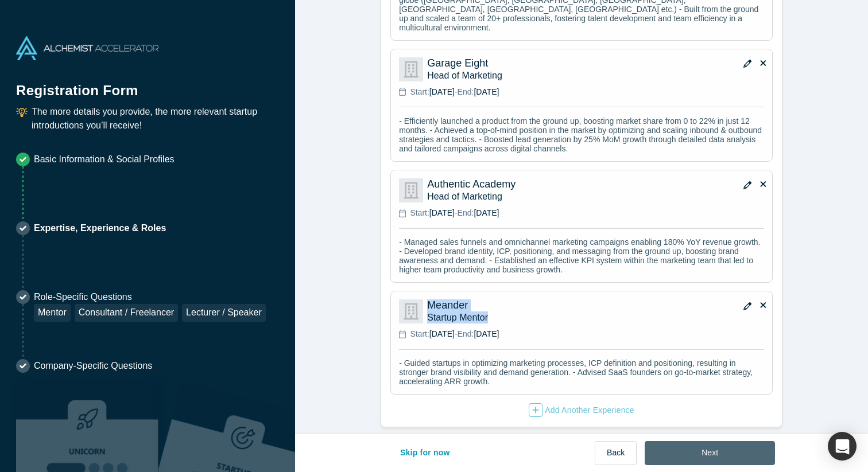  Describe the element at coordinates (581, 410) in the screenshot. I see `div: Add Another Experience` at that location.